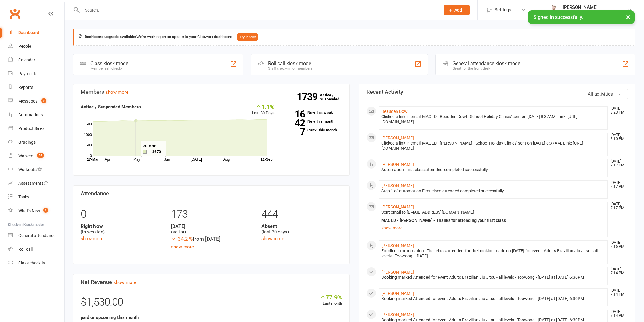 The height and width of the screenshot is (322, 644). Describe the element at coordinates (211, 282) in the screenshot. I see `h3: Net Revenue` at that location.